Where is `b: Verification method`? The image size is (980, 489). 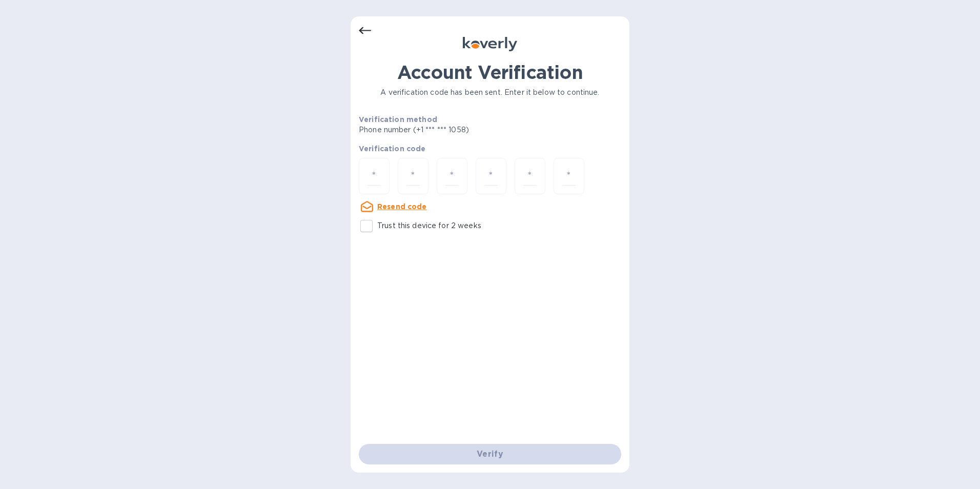 b: Verification method is located at coordinates (398, 120).